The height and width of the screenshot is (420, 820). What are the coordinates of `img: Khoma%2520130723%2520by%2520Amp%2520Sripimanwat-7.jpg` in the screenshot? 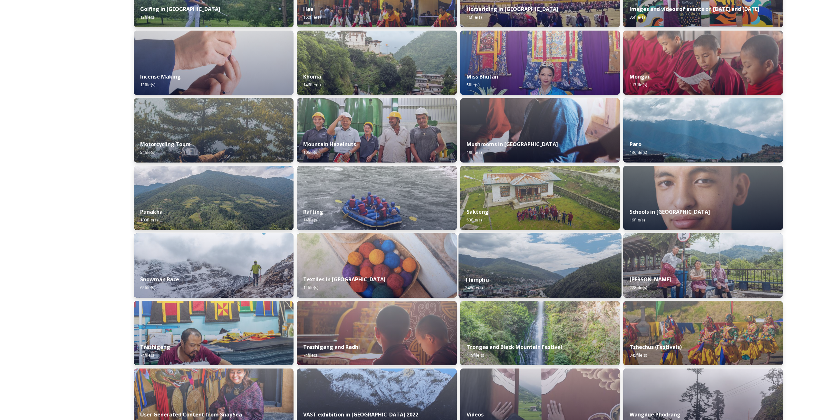 It's located at (377, 63).